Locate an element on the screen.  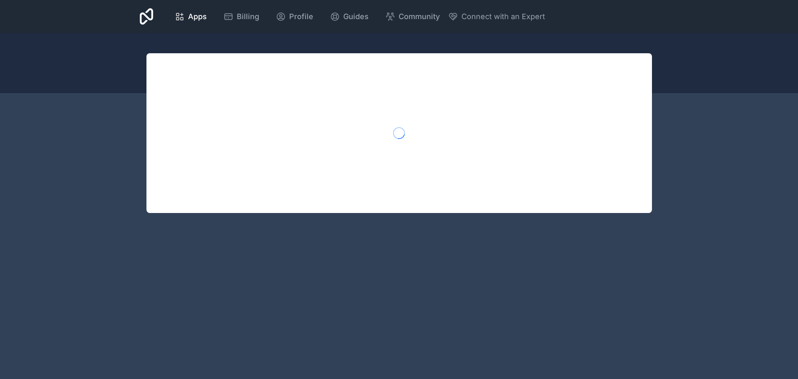
span: Profile is located at coordinates (301, 17).